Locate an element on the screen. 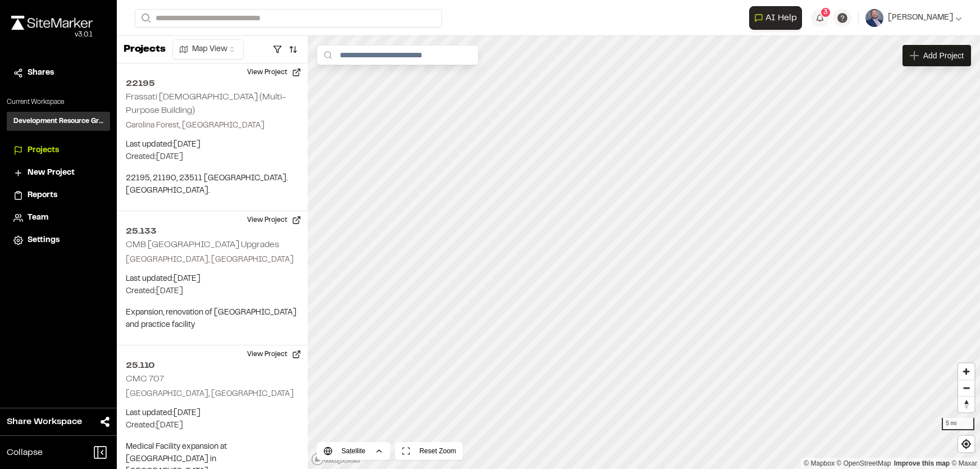 This screenshot has width=980, height=469. button: Reset bearing to north is located at coordinates (965, 404).